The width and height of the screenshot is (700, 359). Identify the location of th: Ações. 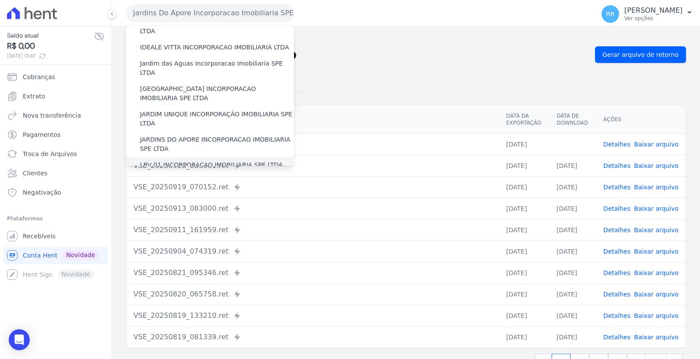
(641, 119).